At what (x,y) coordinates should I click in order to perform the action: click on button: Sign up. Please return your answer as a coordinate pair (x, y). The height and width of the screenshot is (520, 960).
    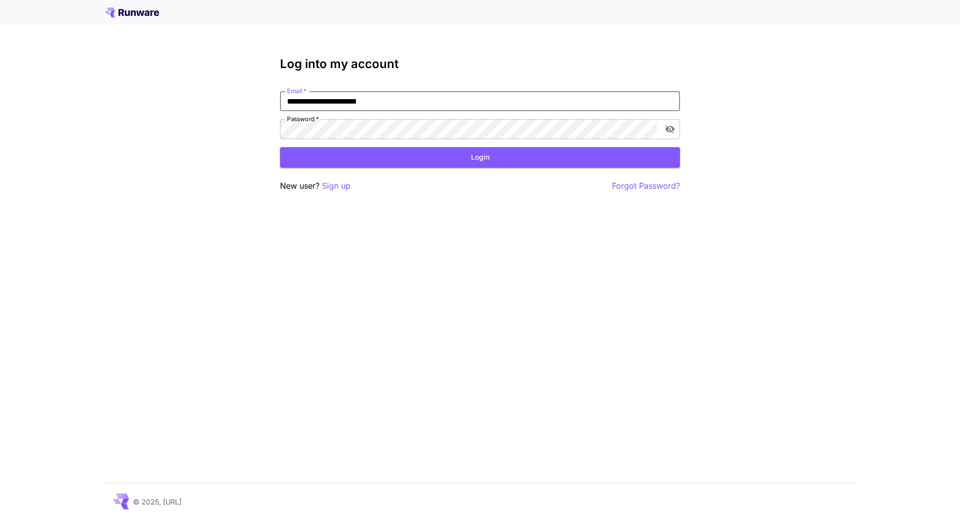
    Looking at the image, I should click on (336, 186).